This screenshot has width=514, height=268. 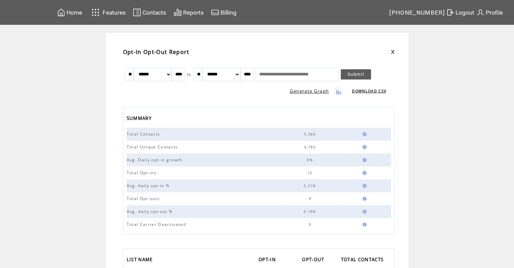 I want to click on span: Total Carrier Deactivated, so click(x=157, y=224).